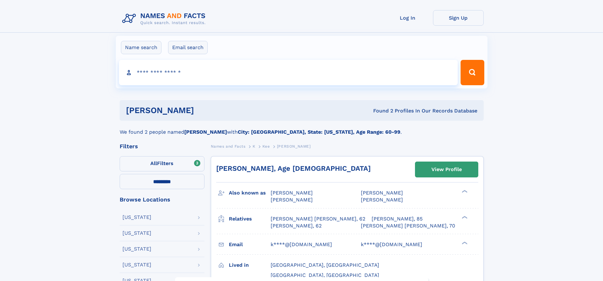 This screenshot has width=603, height=281. I want to click on label: Email search, so click(188, 47).